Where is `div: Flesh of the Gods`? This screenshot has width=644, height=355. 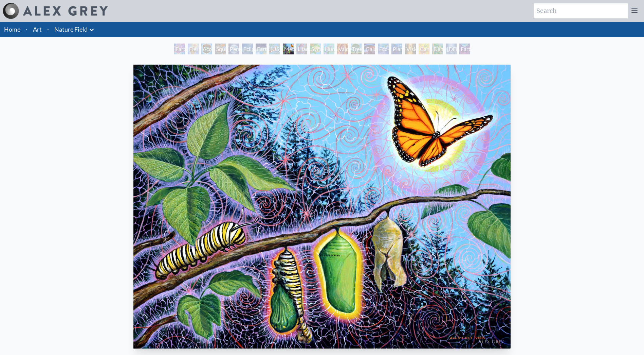 div: Flesh of the Gods is located at coordinates (193, 49).